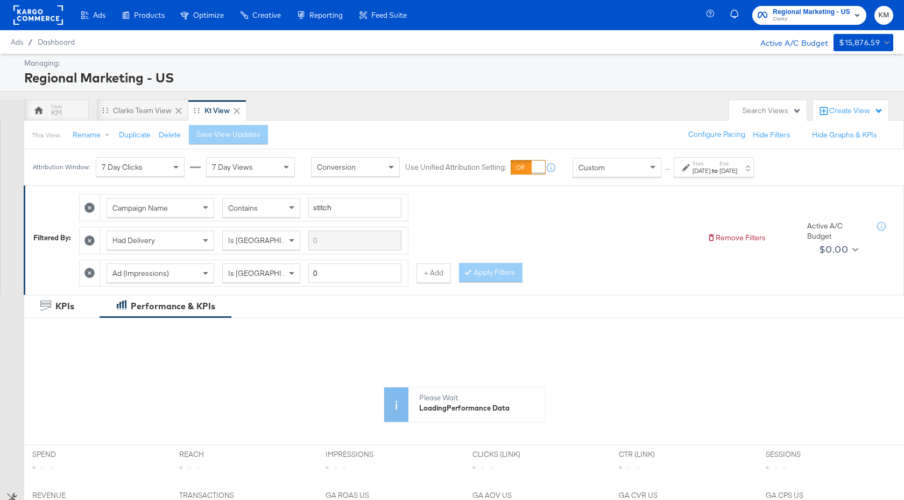 The image size is (904, 500). I want to click on span: Custom, so click(592, 167).